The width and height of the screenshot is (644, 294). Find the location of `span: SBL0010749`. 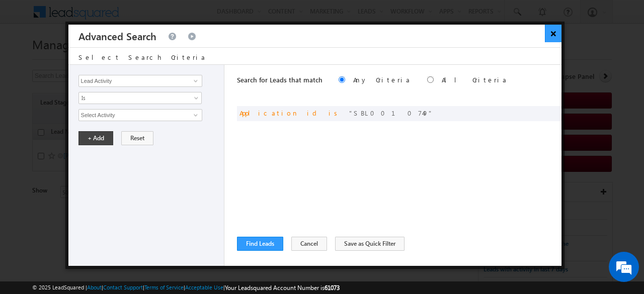

span: SBL0010749 is located at coordinates (391, 113).